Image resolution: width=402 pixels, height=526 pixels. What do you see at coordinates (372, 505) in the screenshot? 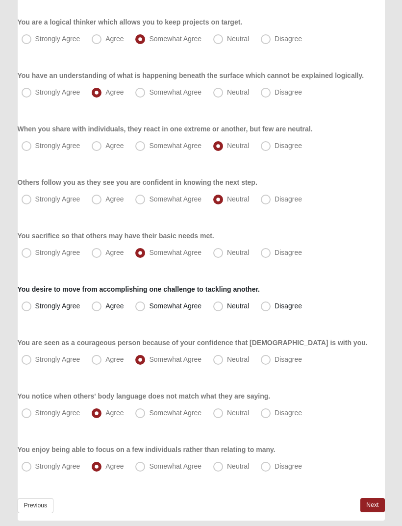
I see `a: Next` at bounding box center [372, 505].